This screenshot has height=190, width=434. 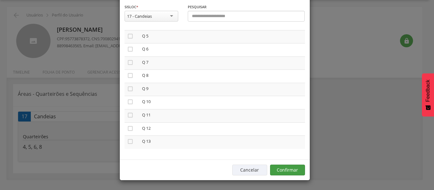 What do you see at coordinates (428, 91) in the screenshot?
I see `span: Feedback` at bounding box center [428, 91].